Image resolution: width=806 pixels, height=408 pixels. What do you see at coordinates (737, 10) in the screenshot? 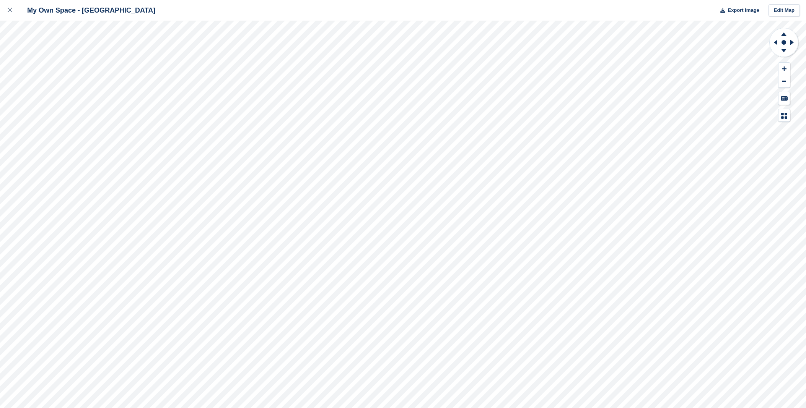
I see `button: Export Image` at bounding box center [737, 10].